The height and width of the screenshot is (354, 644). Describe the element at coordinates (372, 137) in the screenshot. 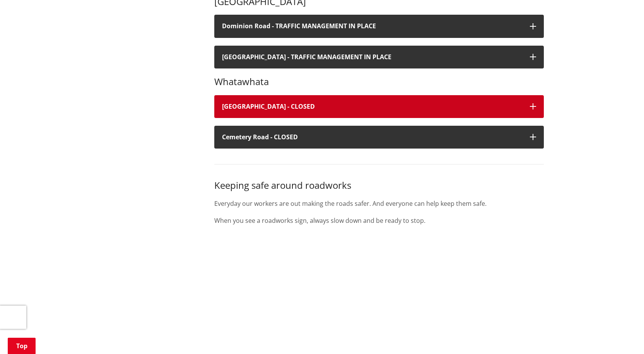

I see `h4: Cemetery Road - CLOSED` at that location.